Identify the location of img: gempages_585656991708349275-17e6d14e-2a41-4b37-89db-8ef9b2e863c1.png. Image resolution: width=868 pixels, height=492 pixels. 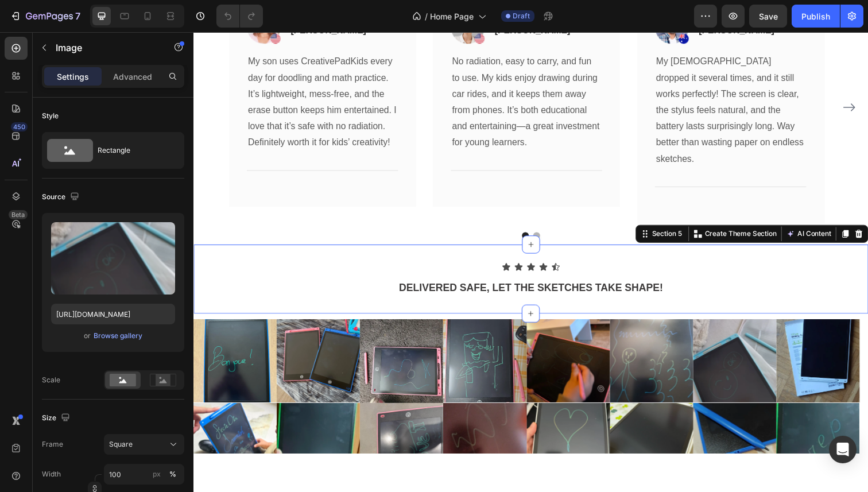
(212, 336).